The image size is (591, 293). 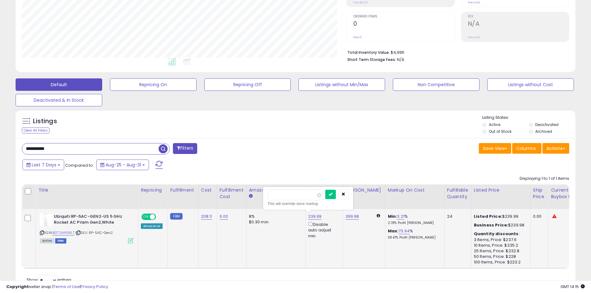 What do you see at coordinates (342, 85) in the screenshot?
I see `button: Listings without Min/Max` at bounding box center [342, 85].